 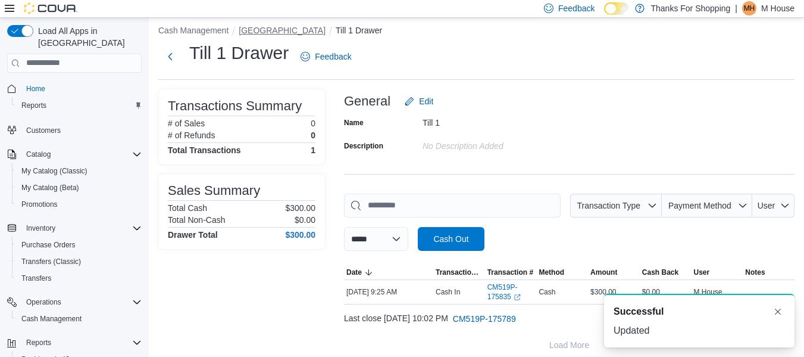 What do you see at coordinates (79, 188) in the screenshot?
I see `span: My Catalog (Beta)` at bounding box center [79, 188].